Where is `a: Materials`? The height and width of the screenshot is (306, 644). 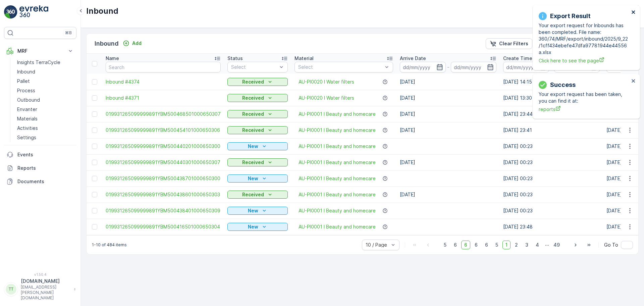 a: Materials is located at coordinates (45, 119).